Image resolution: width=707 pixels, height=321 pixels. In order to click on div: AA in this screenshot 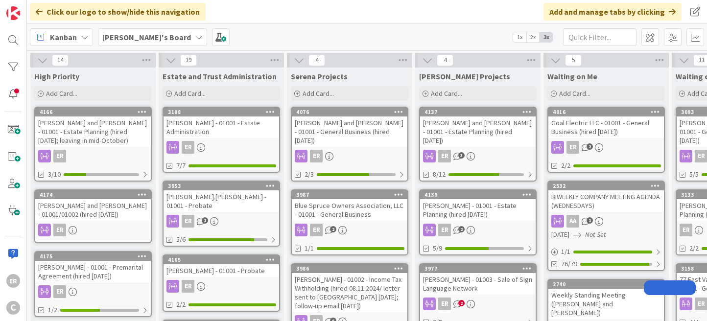, I will do `click(606, 221)`.